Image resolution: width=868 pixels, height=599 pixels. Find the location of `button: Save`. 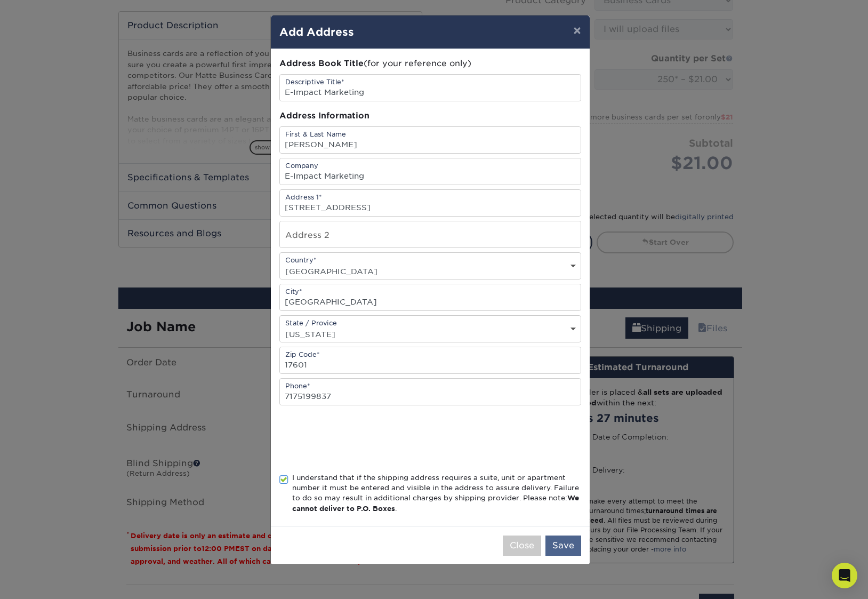

button: Save is located at coordinates (563, 545).